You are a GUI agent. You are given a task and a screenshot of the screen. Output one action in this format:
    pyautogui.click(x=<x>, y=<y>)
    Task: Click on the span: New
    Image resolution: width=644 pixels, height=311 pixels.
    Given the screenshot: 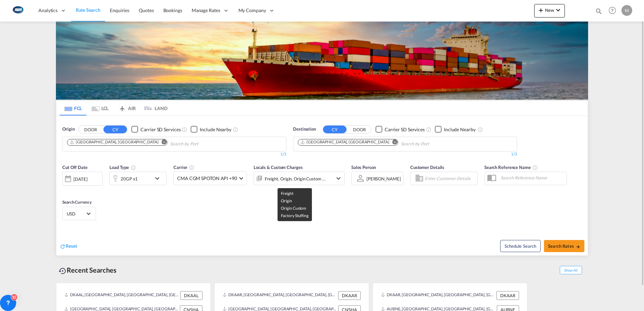 What is the action you would take?
    pyautogui.click(x=549, y=10)
    